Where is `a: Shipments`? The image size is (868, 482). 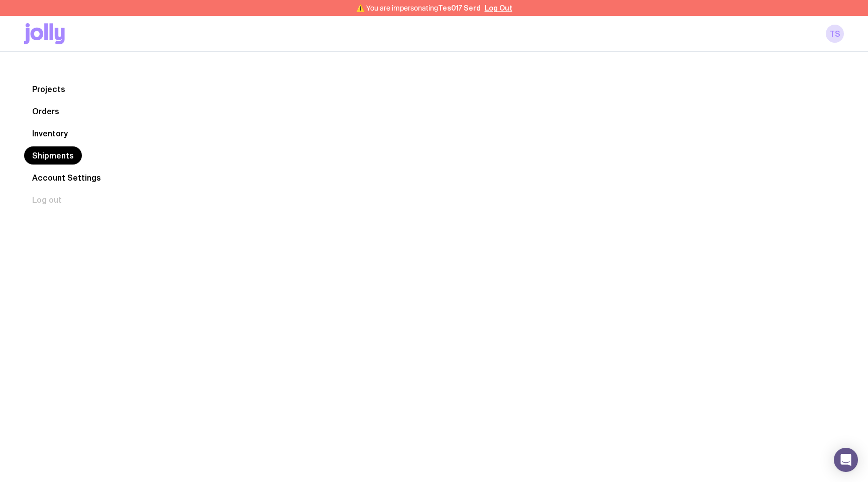
a: Shipments is located at coordinates (52, 155).